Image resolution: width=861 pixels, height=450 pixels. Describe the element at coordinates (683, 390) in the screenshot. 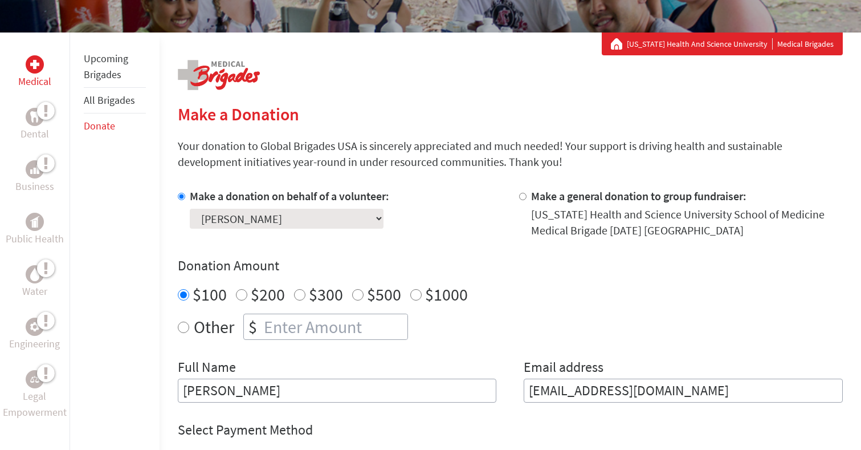

I see `input: Your Email` at that location.